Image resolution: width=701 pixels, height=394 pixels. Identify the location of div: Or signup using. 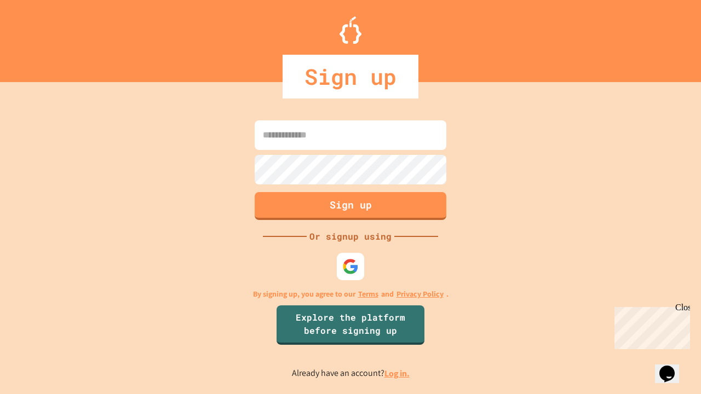
(351, 237).